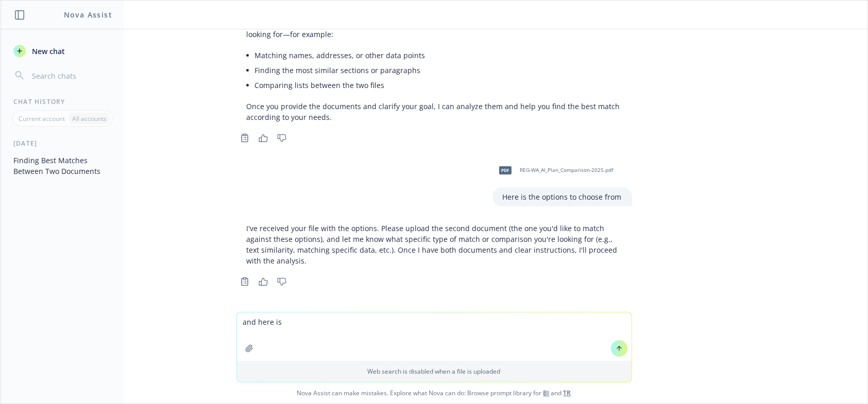 This screenshot has width=868, height=404. Describe the element at coordinates (438, 85) in the screenshot. I see `li: Comparing lists between the two files` at that location.